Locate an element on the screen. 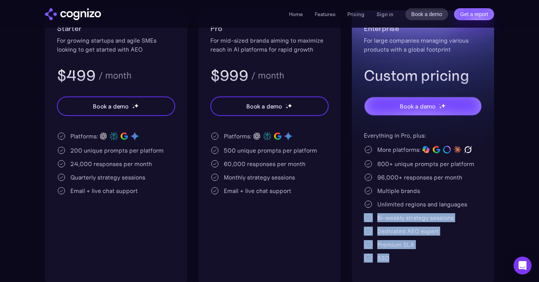 This screenshot has height=282, width=539. div: Unlimited regions and languages is located at coordinates (423, 205).